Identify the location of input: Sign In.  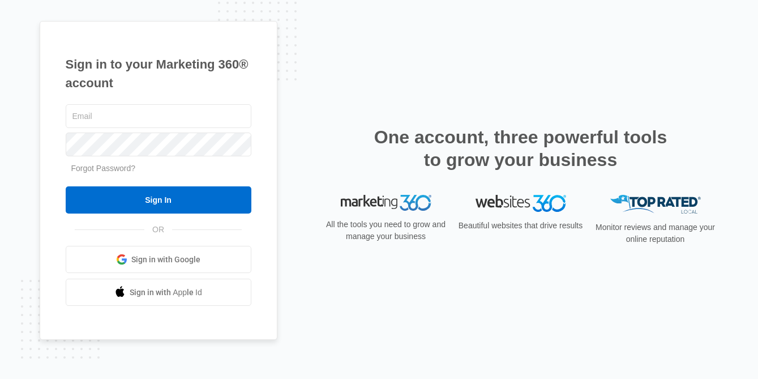
(158, 200).